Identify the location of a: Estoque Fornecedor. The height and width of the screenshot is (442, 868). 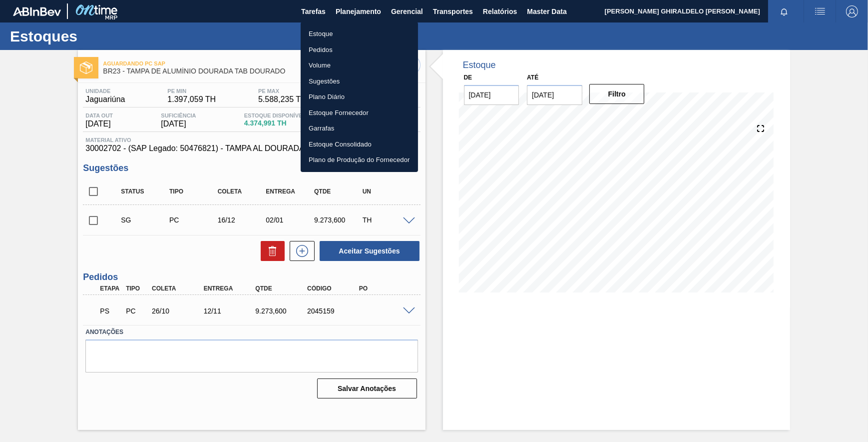
(359, 113).